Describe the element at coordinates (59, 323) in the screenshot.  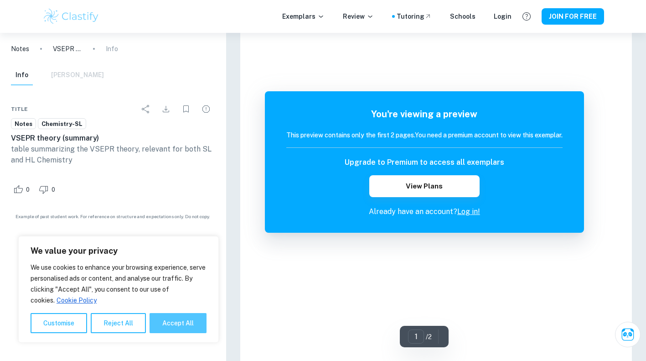
I see `button: Customise` at that location.